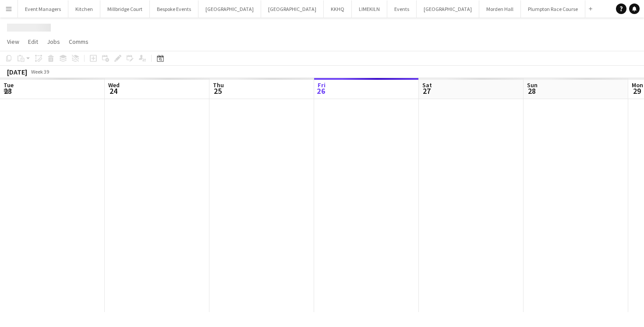  What do you see at coordinates (500, 9) in the screenshot?
I see `button: Morden Hall` at bounding box center [500, 9].